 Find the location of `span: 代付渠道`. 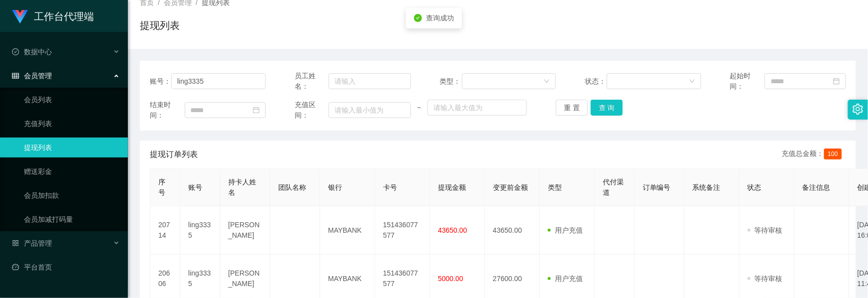

span: 代付渠道 is located at coordinates (613, 187).